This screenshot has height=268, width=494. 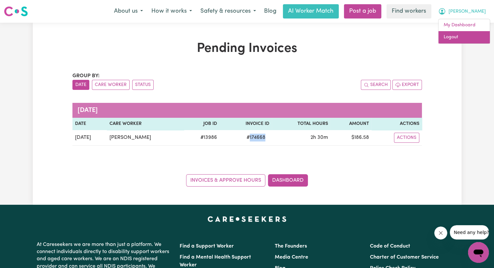 I want to click on a: Find a Mental Health Support Worker, so click(x=215, y=261).